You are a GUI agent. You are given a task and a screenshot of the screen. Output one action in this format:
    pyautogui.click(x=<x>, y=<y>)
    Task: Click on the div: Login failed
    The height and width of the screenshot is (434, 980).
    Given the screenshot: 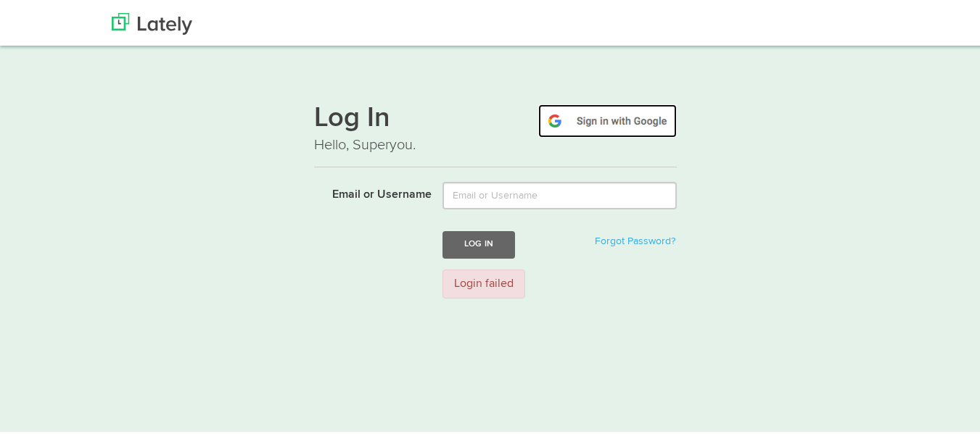 What is the action you would take?
    pyautogui.click(x=484, y=282)
    